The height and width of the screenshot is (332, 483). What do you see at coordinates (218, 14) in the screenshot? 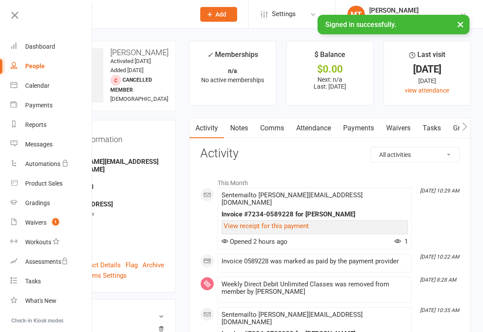
I see `button: Add` at bounding box center [218, 14].